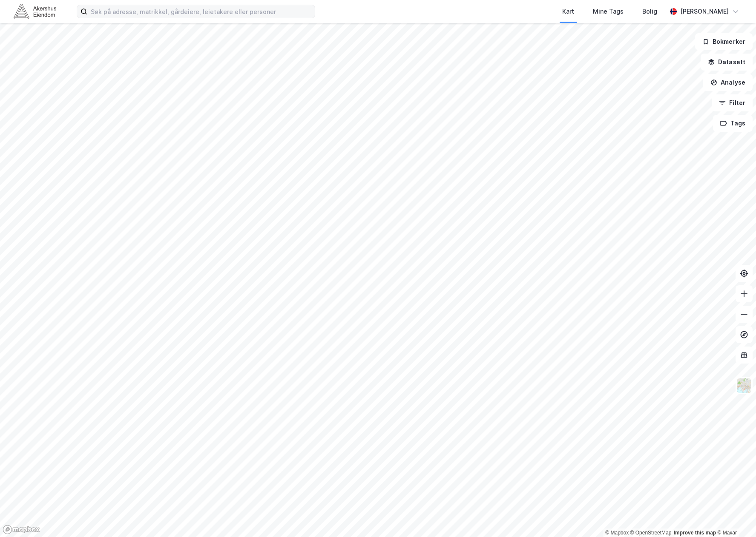 The width and height of the screenshot is (756, 537). Describe the element at coordinates (608, 11) in the screenshot. I see `div: Mine Tags` at that location.